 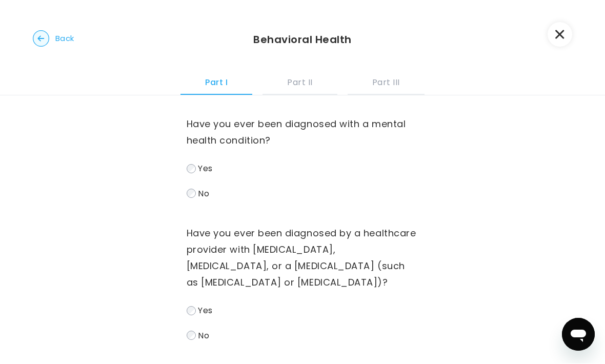 What do you see at coordinates (386, 81) in the screenshot?
I see `button: Part III` at bounding box center [386, 81].